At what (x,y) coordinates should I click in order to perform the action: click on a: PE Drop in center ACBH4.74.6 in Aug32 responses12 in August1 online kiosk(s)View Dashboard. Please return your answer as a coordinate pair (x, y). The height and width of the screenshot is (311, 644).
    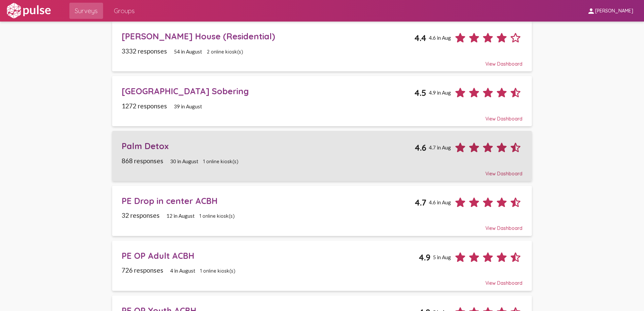
    Looking at the image, I should click on (322, 211).